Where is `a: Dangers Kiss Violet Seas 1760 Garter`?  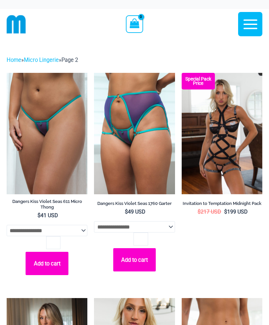 a: Dangers Kiss Violet Seas 1760 Garter is located at coordinates (134, 205).